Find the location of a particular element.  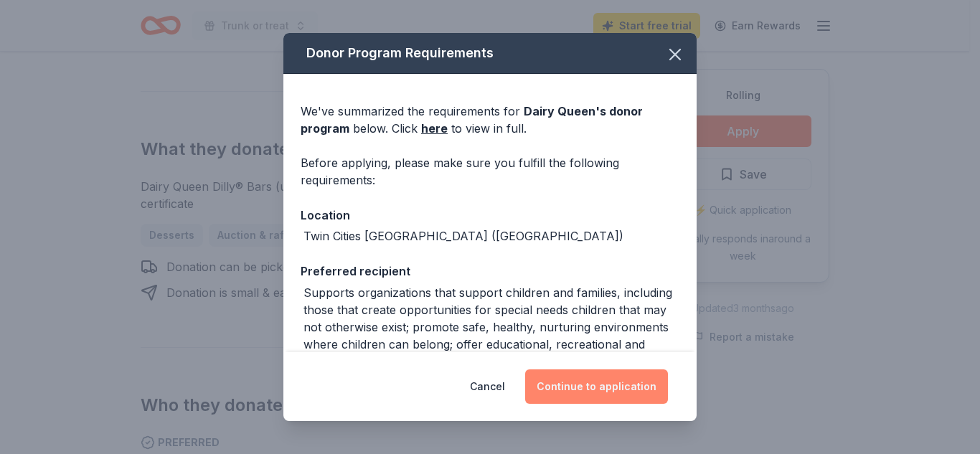

a: here is located at coordinates (434, 128).